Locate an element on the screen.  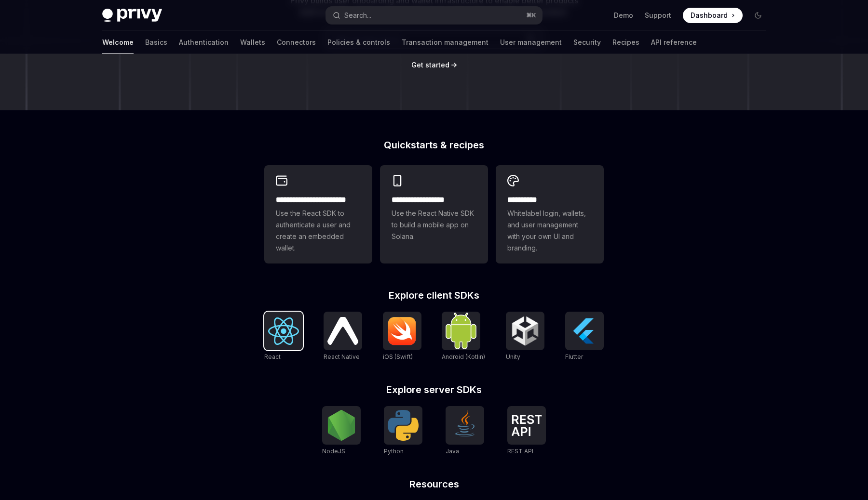
a: Connectors is located at coordinates (296, 42).